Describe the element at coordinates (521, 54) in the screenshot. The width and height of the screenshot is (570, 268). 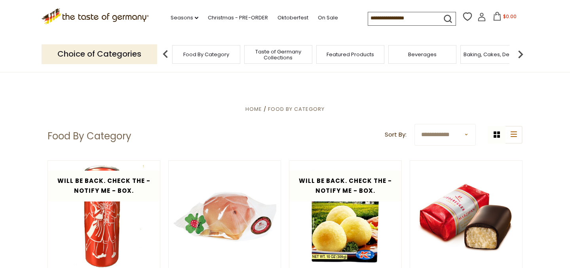
I see `img: next arrow` at that location.